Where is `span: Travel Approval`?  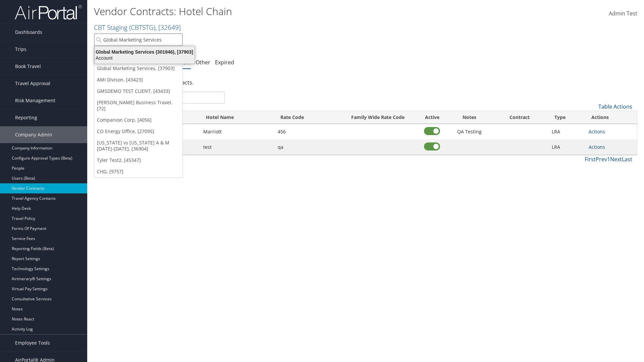
span: Travel Approval is located at coordinates (32, 84).